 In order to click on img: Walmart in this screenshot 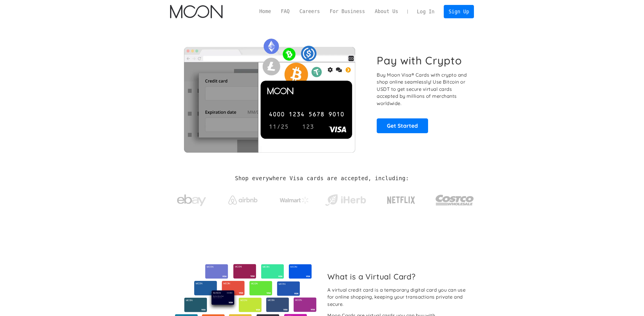, I will do `click(294, 200)`.